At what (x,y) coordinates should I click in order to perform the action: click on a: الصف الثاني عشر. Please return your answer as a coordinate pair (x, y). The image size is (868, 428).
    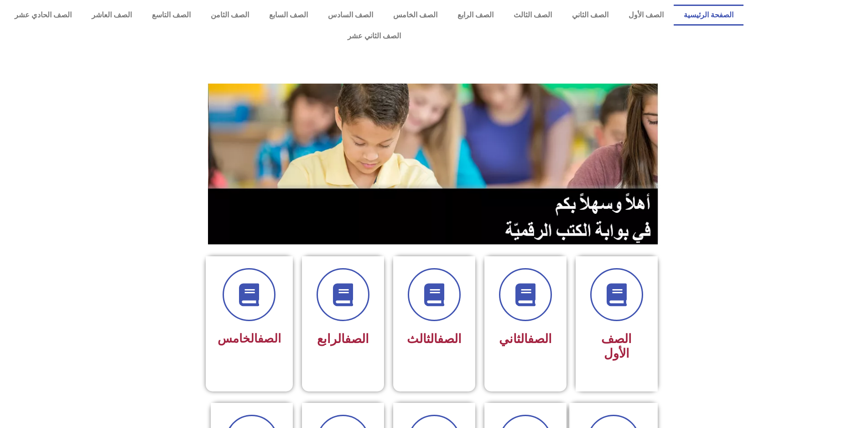
    Looking at the image, I should click on (374, 36).